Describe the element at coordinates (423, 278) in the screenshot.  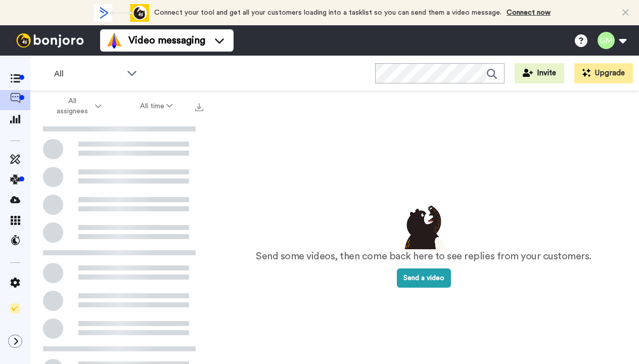
I see `button: Send a video` at that location.